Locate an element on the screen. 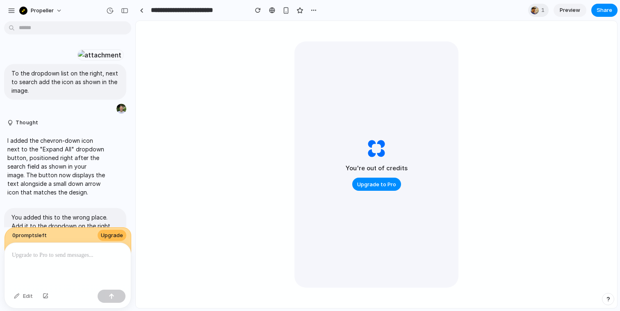  span: Share is located at coordinates (605, 10).